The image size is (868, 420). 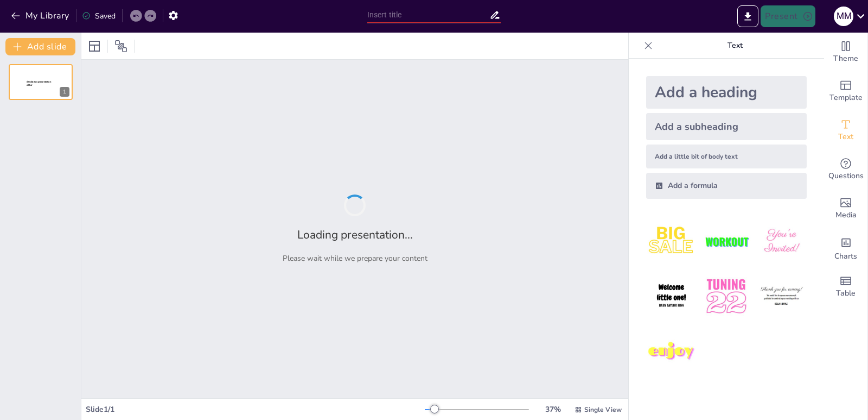 What do you see at coordinates (727, 93) in the screenshot?
I see `div: Add a heading` at bounding box center [727, 93].